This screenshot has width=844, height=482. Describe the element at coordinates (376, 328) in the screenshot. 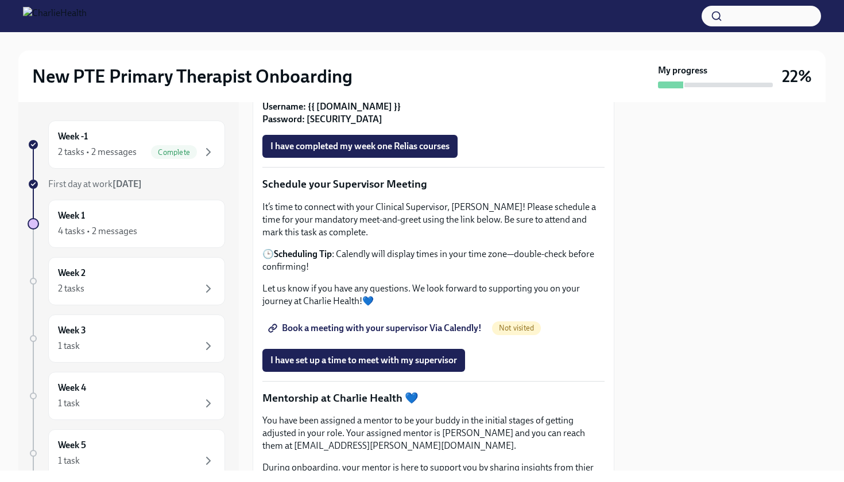

I see `a: Book a meeting with your supervisor Via Calendly!` at that location.